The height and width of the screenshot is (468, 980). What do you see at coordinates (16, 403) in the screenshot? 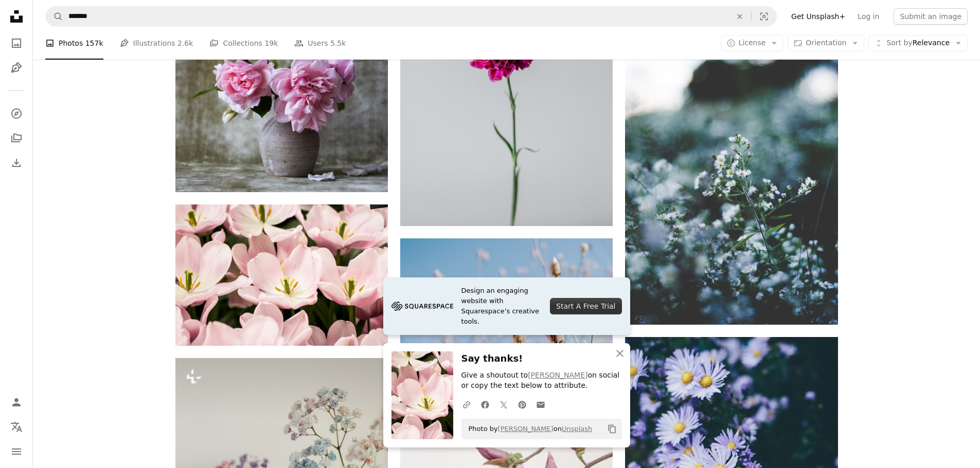
I see `a: Log in / Sign up` at bounding box center [16, 403].